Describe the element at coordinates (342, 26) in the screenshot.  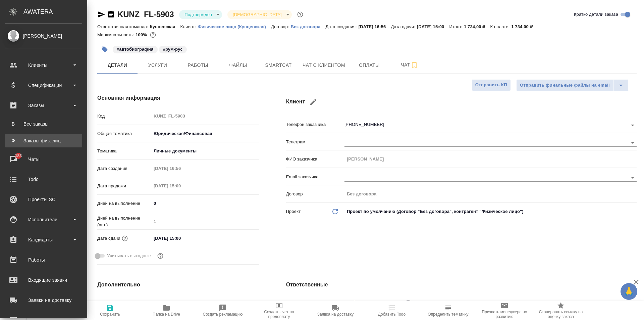
I see `p: Дата создания:` at that location.